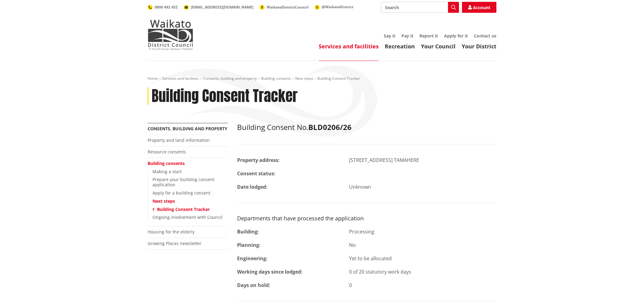 This screenshot has width=644, height=308. What do you see at coordinates (338, 7) in the screenshot?
I see `span: @WaikatoDistrict` at bounding box center [338, 7].